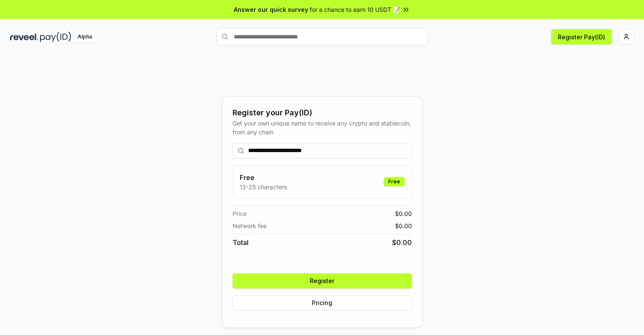  Describe the element at coordinates (263, 177) in the screenshot. I see `h3: Free` at that location.